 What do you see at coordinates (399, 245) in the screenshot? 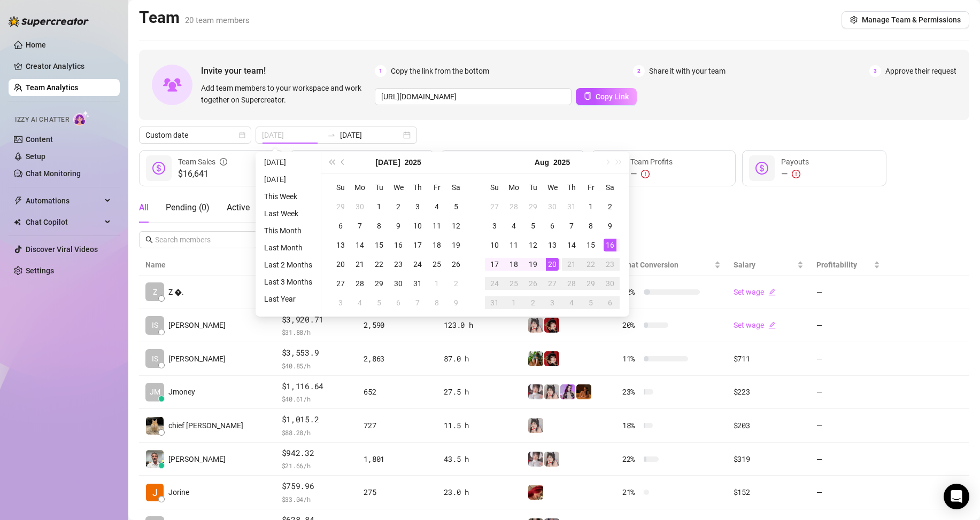
I see `td: 2025-07-16` at bounding box center [399, 245].